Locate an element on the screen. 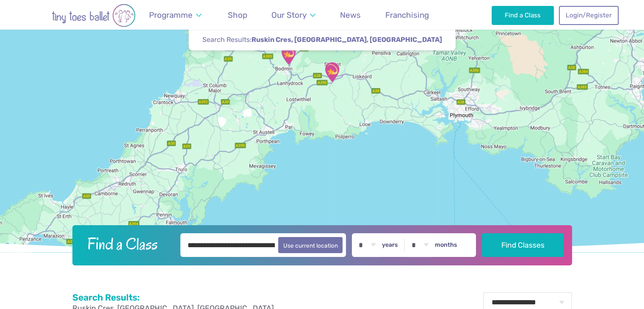 The width and height of the screenshot is (644, 309). img: Google is located at coordinates (16, 247).